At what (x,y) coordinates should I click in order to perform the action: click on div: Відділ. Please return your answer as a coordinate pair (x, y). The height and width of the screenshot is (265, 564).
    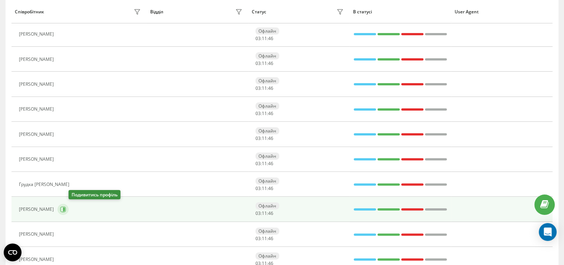
    Looking at the image, I should click on (156, 12).